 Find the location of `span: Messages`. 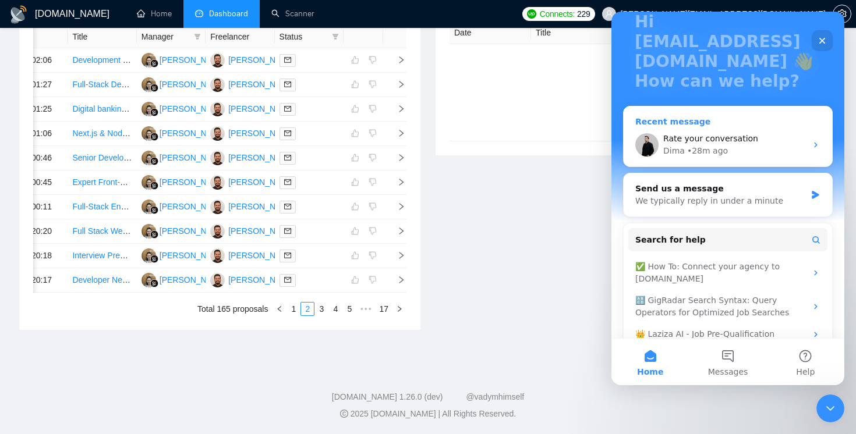

span: Messages is located at coordinates (116, 360).